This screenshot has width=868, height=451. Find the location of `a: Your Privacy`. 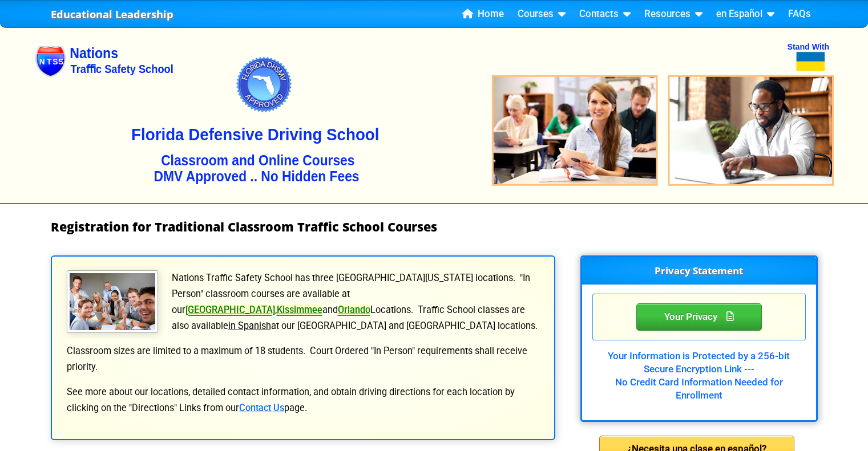

a: Your Privacy is located at coordinates (699, 316).